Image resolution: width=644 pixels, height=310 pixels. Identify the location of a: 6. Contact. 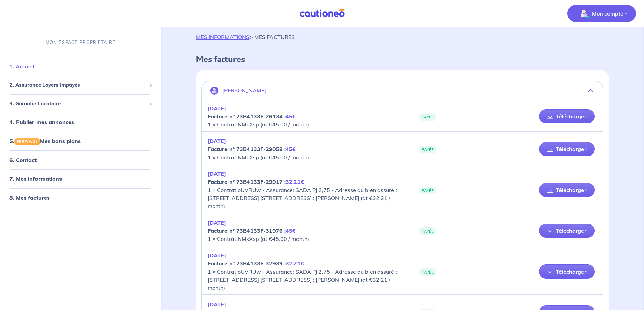
(23, 160).